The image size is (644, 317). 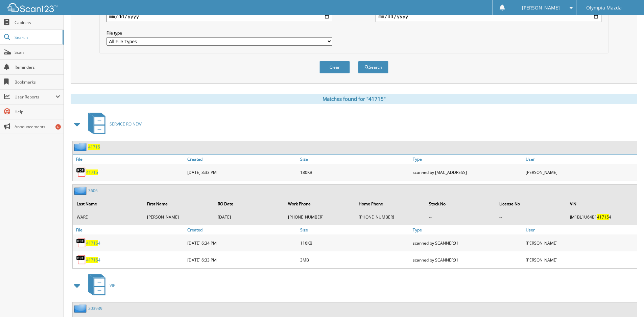 What do you see at coordinates (37, 37) in the screenshot?
I see `span: Search` at bounding box center [37, 37].